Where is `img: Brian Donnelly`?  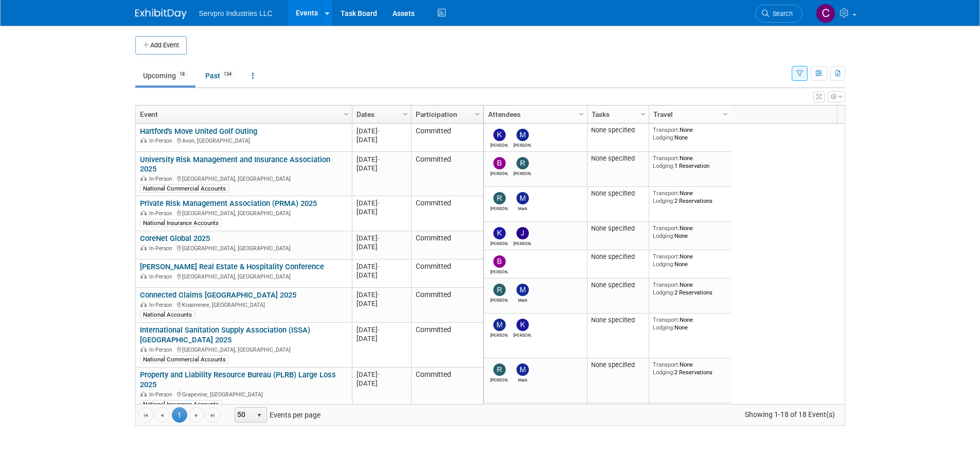
img: Brian Donnelly is located at coordinates (500, 262).